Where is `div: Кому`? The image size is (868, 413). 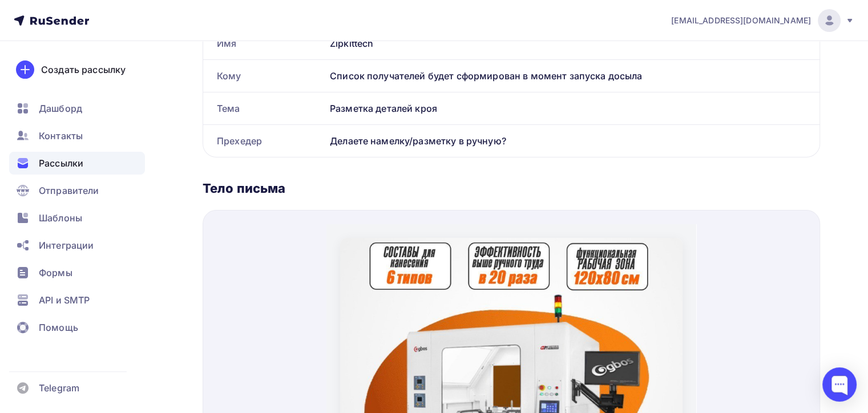
div: Кому is located at coordinates (264, 76).